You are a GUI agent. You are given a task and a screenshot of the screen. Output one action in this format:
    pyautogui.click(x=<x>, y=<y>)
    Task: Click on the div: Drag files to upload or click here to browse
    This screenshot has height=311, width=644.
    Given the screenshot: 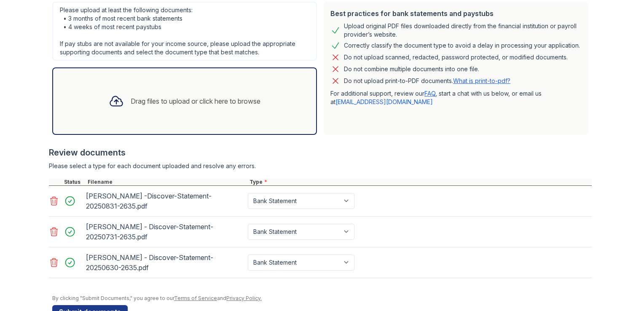 What is the action you would take?
    pyautogui.click(x=195, y=101)
    